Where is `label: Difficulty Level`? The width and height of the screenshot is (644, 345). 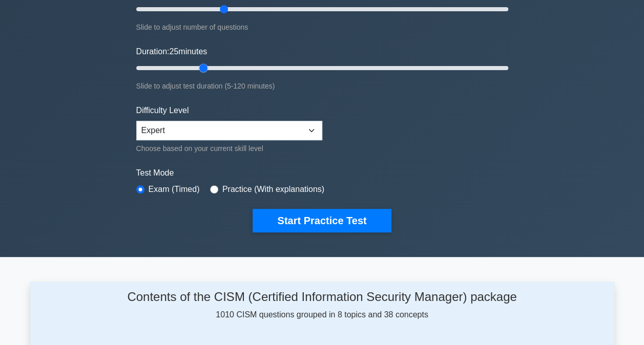
label: Difficulty Level is located at coordinates (162, 111).